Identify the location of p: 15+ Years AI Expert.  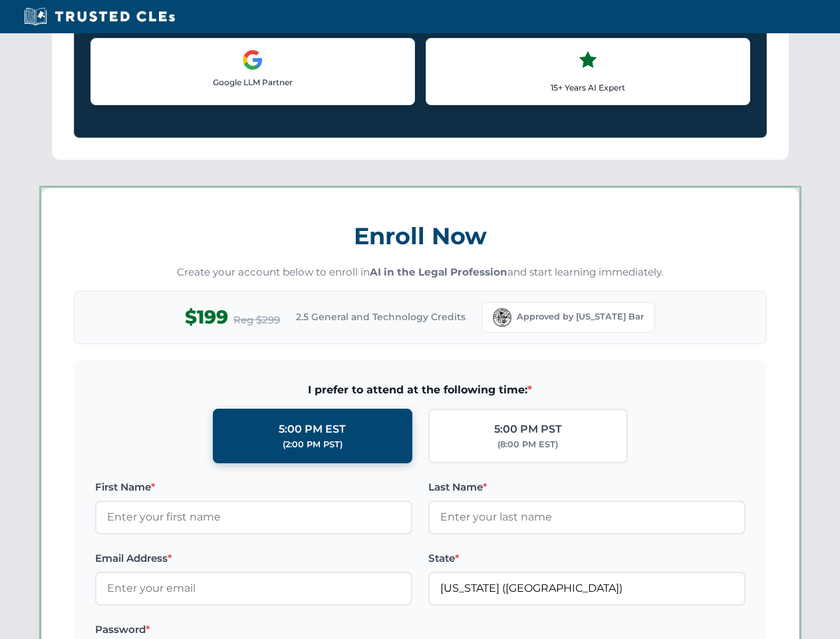
(587, 87).